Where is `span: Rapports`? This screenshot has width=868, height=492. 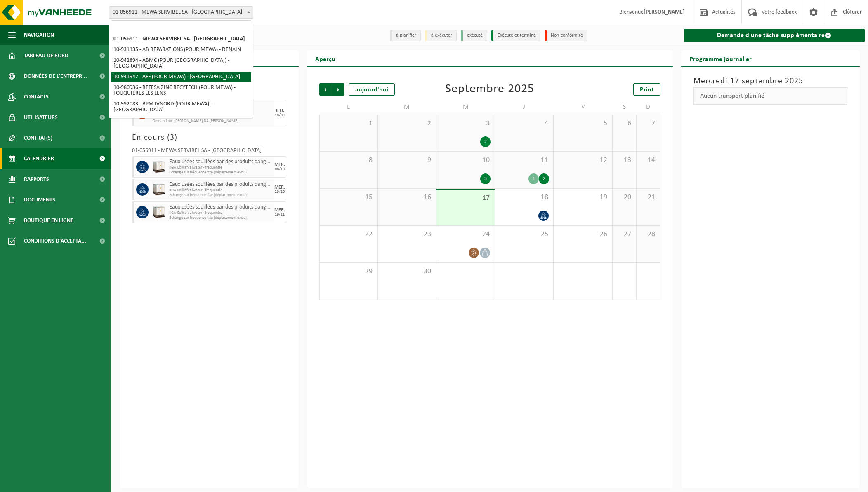 span: Rapports is located at coordinates (36, 179).